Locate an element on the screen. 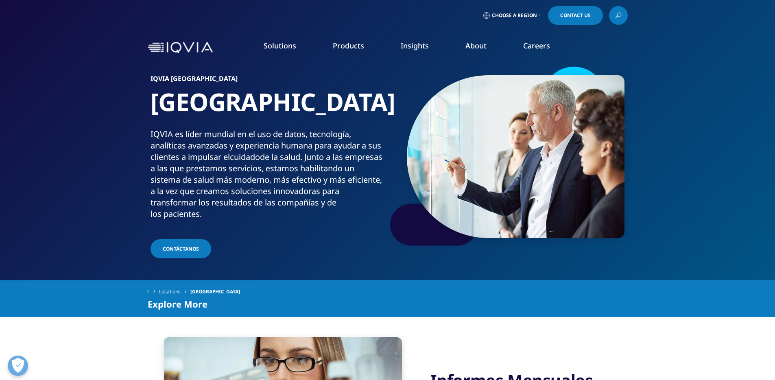 The image size is (775, 380). a: Products is located at coordinates (348, 46).